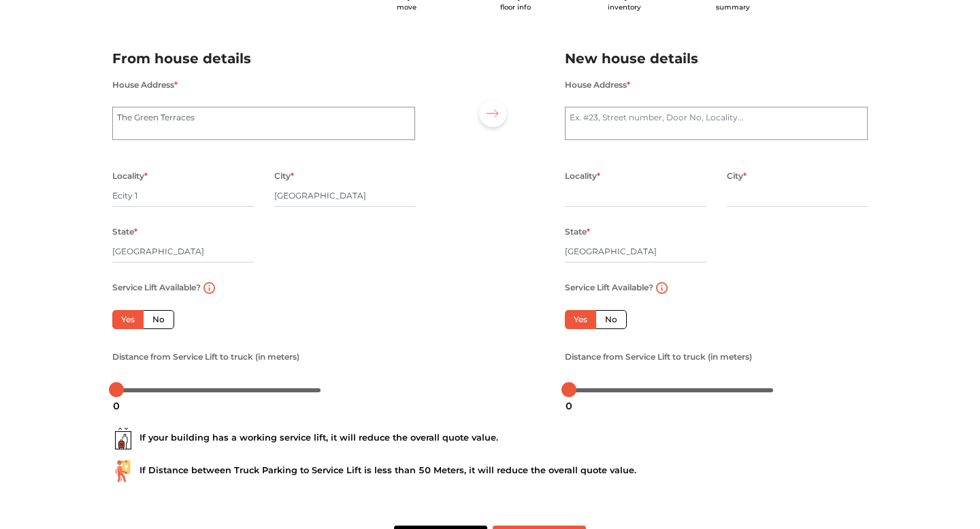 This screenshot has width=980, height=529. I want to click on h2: From house details, so click(263, 58).